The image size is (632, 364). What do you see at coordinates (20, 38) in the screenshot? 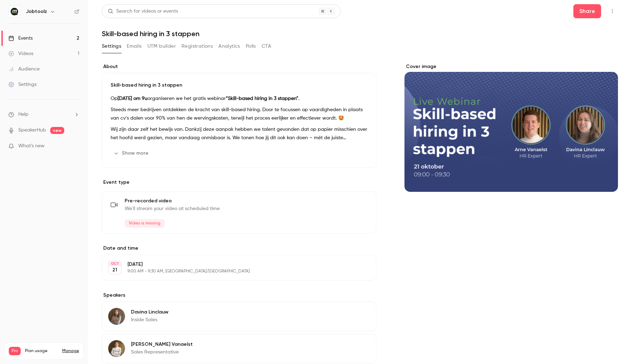
I see `div: Events` at bounding box center [20, 38].